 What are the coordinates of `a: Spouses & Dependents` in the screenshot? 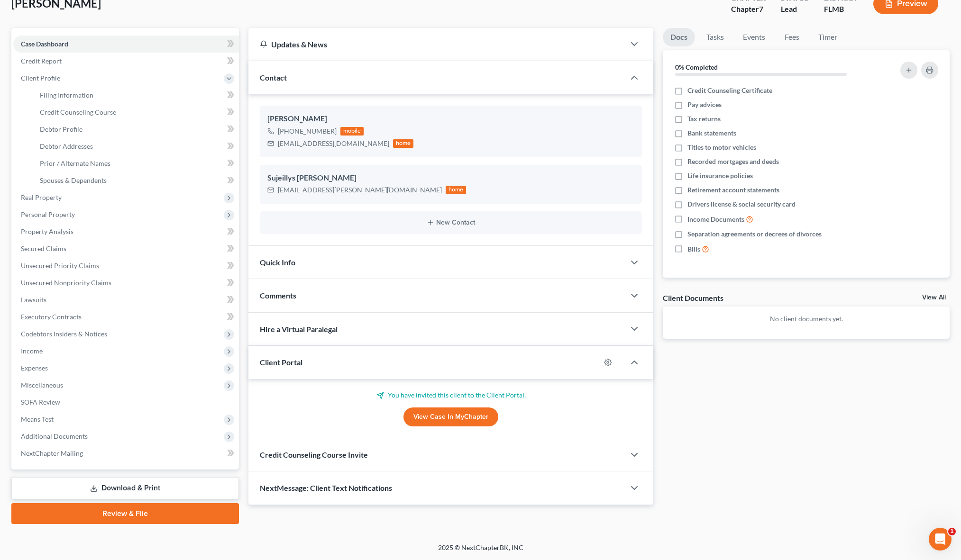 It's located at (135, 180).